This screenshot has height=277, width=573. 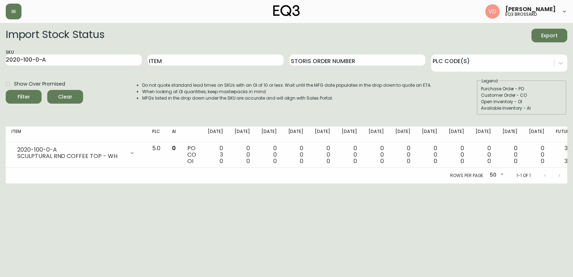 I want to click on li: MFGs listed in the drop down under the SKU are accurate and will align with Sales Portal., so click(x=287, y=98).